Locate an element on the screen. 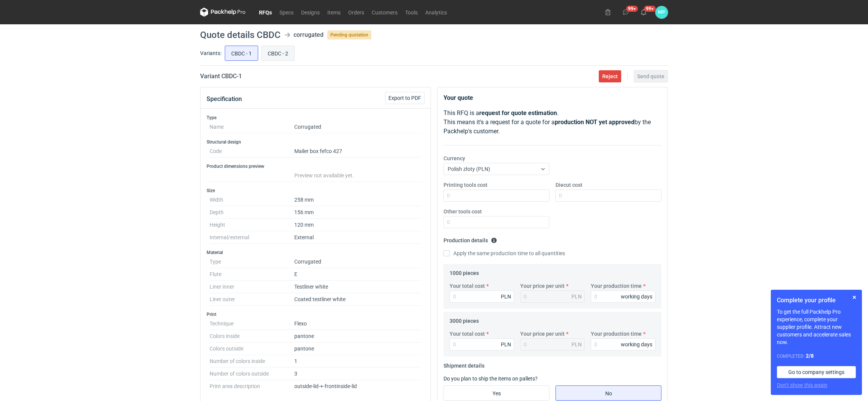 This screenshot has width=868, height=401. dd: E is located at coordinates (358, 274).